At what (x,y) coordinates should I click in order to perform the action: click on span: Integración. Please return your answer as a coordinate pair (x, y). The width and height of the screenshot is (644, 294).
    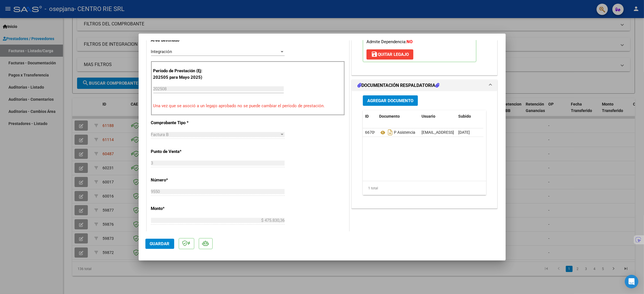
    Looking at the image, I should click on (162, 51).